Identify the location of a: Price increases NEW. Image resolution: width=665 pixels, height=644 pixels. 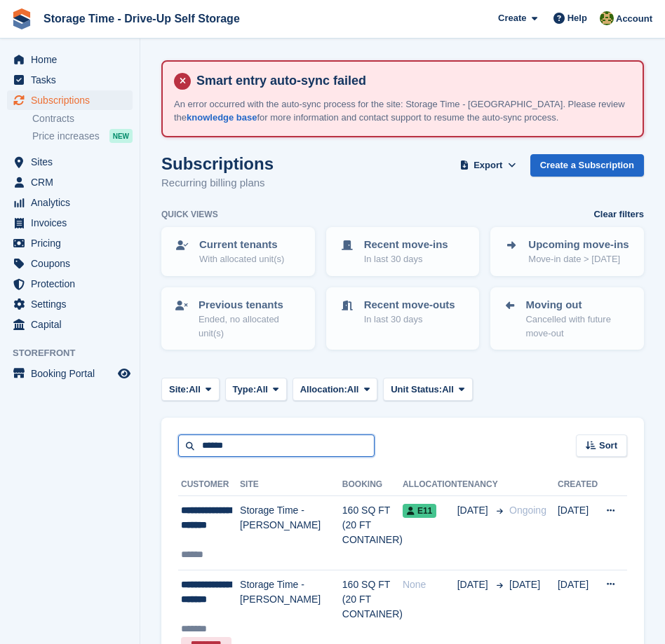
(82, 136).